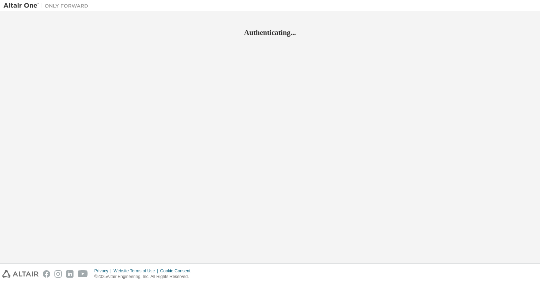 The height and width of the screenshot is (284, 540). What do you see at coordinates (83, 274) in the screenshot?
I see `img: youtube.svg` at bounding box center [83, 274].